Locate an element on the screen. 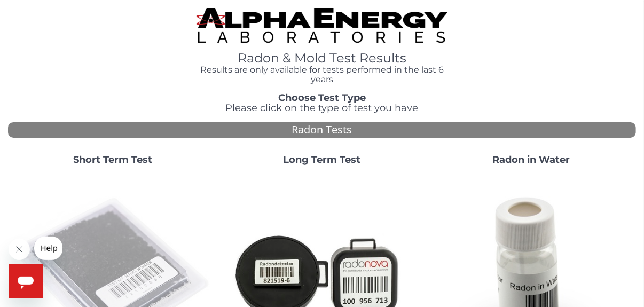 This screenshot has height=307, width=644. h1: Radon & Mold Test Results is located at coordinates (322, 58).